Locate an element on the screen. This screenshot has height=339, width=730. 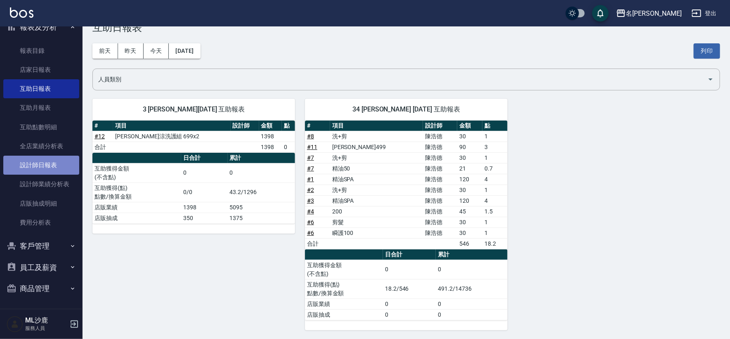
td: 5095 is located at coordinates (261, 207).